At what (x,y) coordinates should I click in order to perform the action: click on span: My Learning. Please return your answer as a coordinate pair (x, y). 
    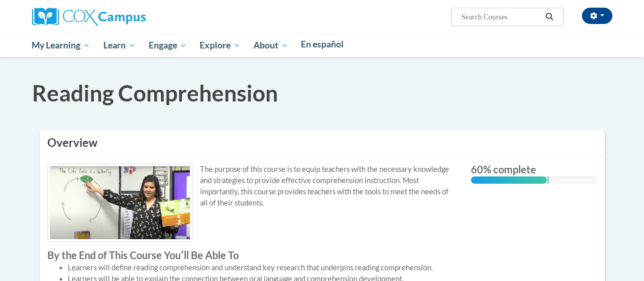
    Looking at the image, I should click on (61, 45).